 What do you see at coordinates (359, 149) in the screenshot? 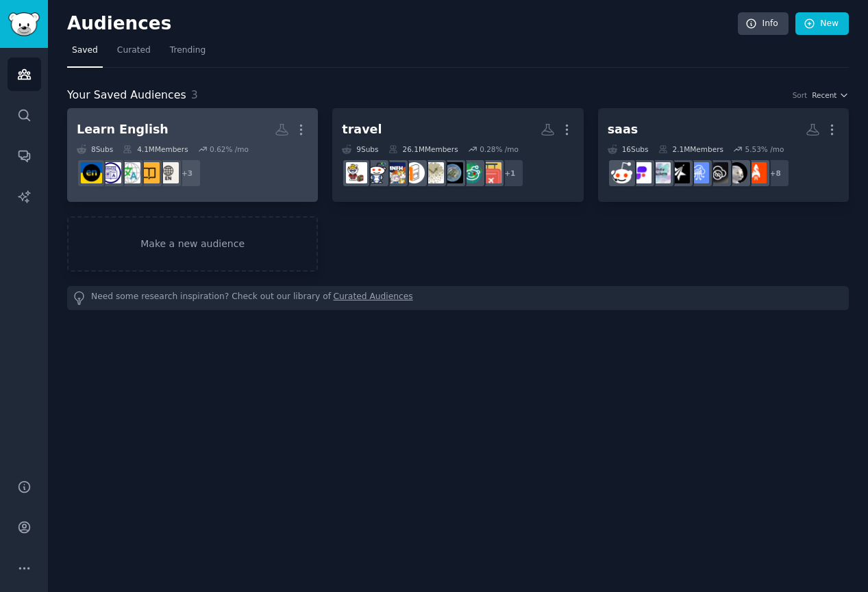
I see `div: 9 Sub s` at bounding box center [359, 149].